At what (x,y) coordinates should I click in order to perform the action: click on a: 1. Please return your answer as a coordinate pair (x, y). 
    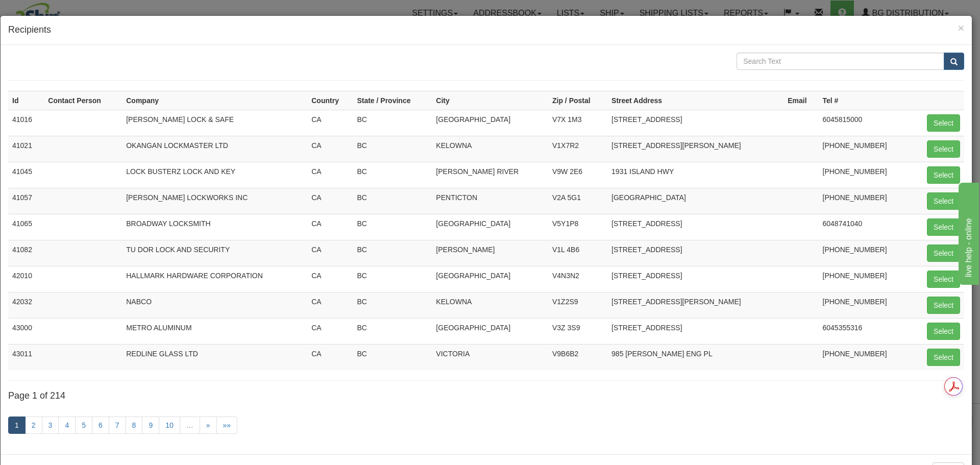
    Looking at the image, I should click on (17, 425).